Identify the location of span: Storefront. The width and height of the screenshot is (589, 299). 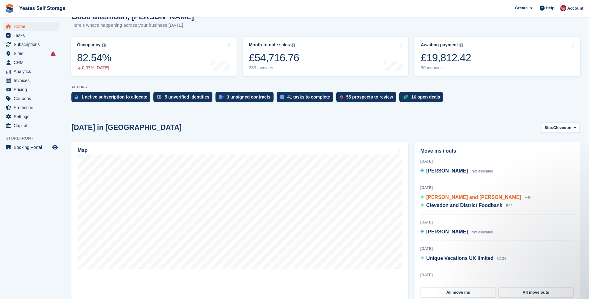
(34, 138).